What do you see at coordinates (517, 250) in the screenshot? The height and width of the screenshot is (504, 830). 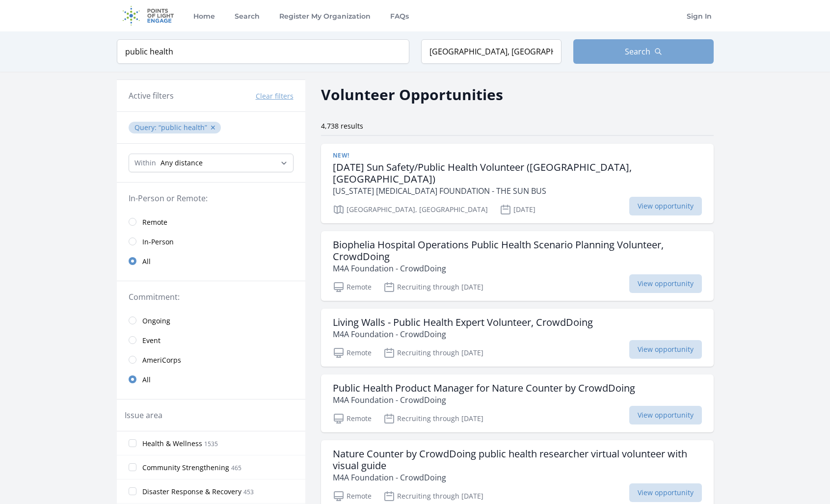 I see `h3: Biophelia Hospital Operations Public Health Scenario Planning Volunteer, CrowdDoing` at bounding box center [517, 250].